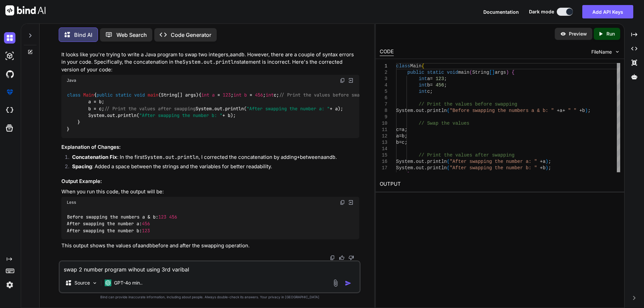 This screenshot has height=308, width=644. I want to click on img: attachment, so click(336, 283).